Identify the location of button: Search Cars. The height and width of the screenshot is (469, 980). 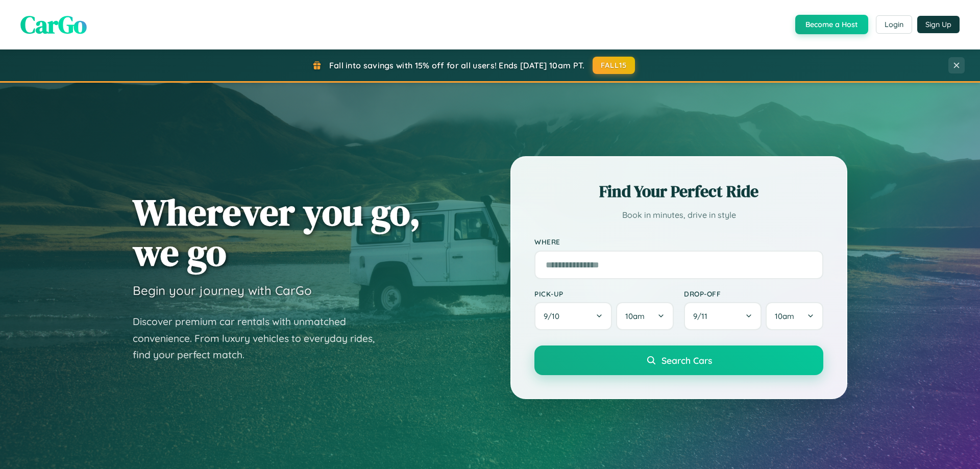
(679, 360).